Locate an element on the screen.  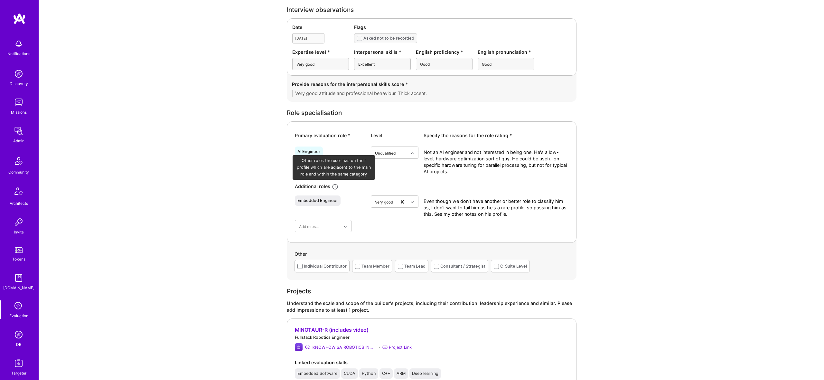
div: Team Lead is located at coordinates (415, 266).